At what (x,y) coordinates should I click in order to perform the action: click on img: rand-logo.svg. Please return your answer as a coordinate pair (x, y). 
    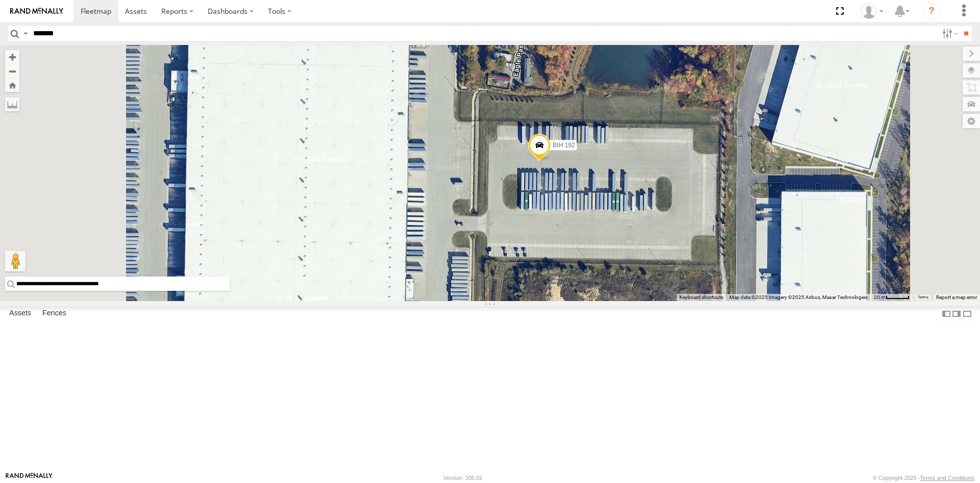
    Looking at the image, I should click on (37, 11).